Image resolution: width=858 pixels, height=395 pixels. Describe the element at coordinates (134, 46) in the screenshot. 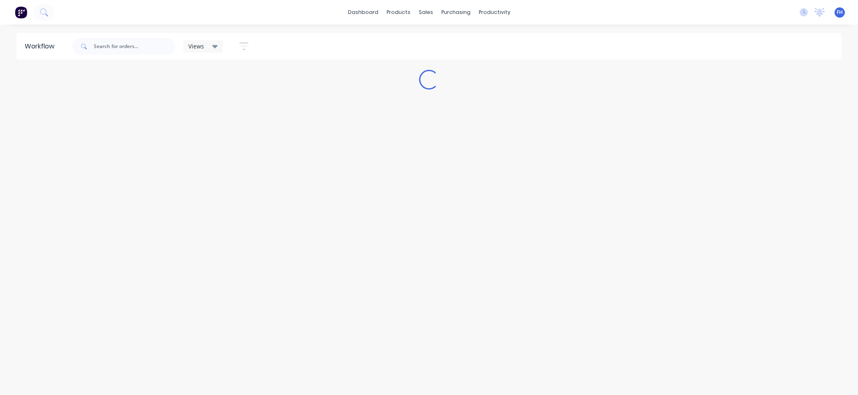

I see `input: Search for orders...` at that location.